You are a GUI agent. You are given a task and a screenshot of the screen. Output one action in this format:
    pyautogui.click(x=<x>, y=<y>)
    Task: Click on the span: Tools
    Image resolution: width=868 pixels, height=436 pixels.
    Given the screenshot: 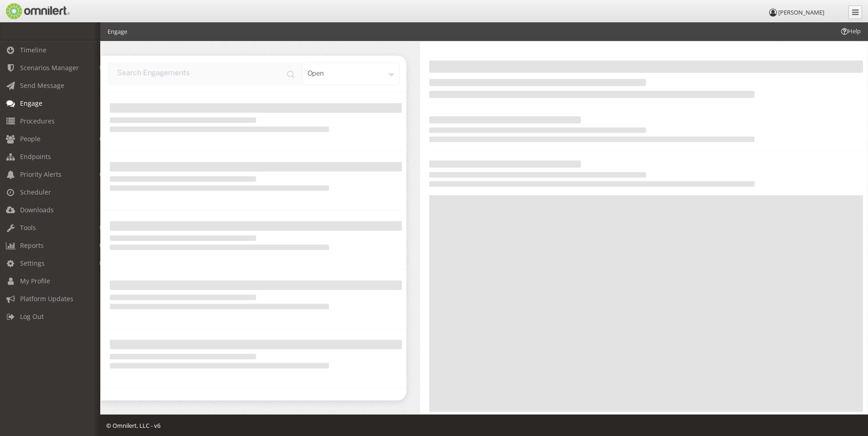 What is the action you would take?
    pyautogui.click(x=27, y=227)
    